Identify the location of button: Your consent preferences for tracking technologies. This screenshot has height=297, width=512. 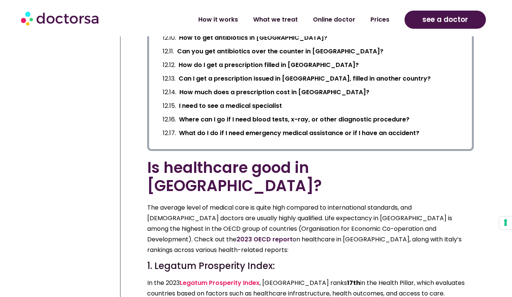
(506, 223).